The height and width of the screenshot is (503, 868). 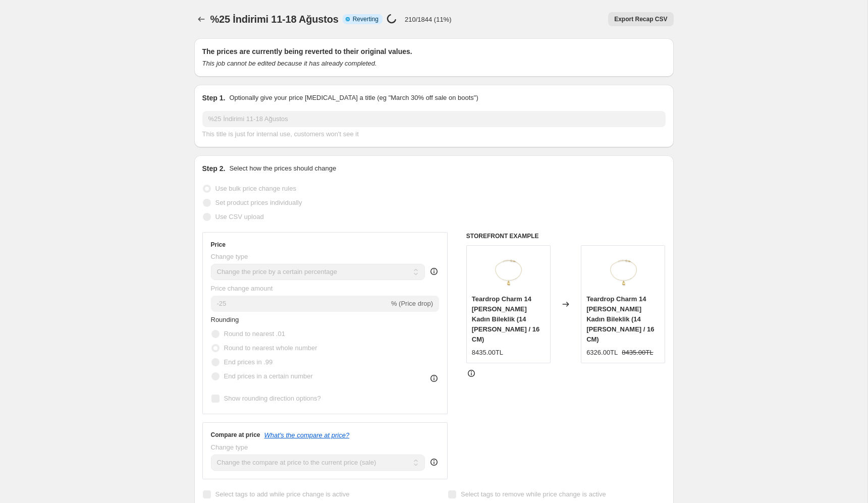 What do you see at coordinates (602, 353) in the screenshot?
I see `div: 6326.00TL` at bounding box center [602, 353].